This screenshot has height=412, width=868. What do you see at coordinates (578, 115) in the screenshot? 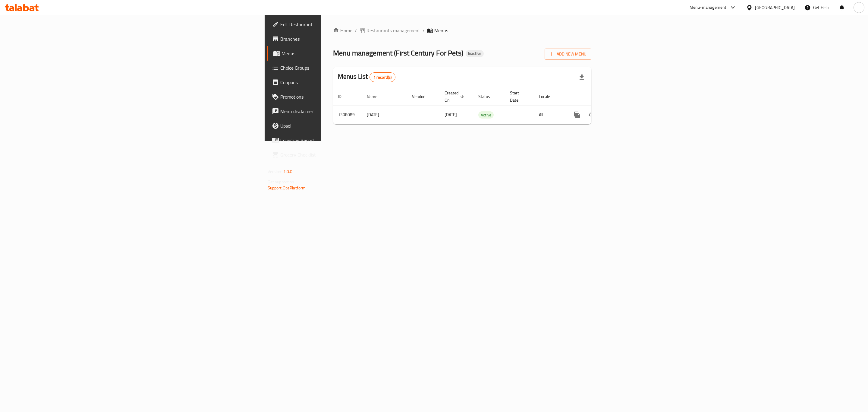
I see `button: more` at bounding box center [578, 115].